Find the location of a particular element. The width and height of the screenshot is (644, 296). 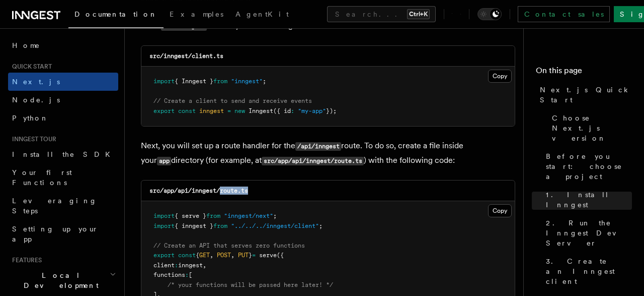

span: Home is located at coordinates (26, 45).